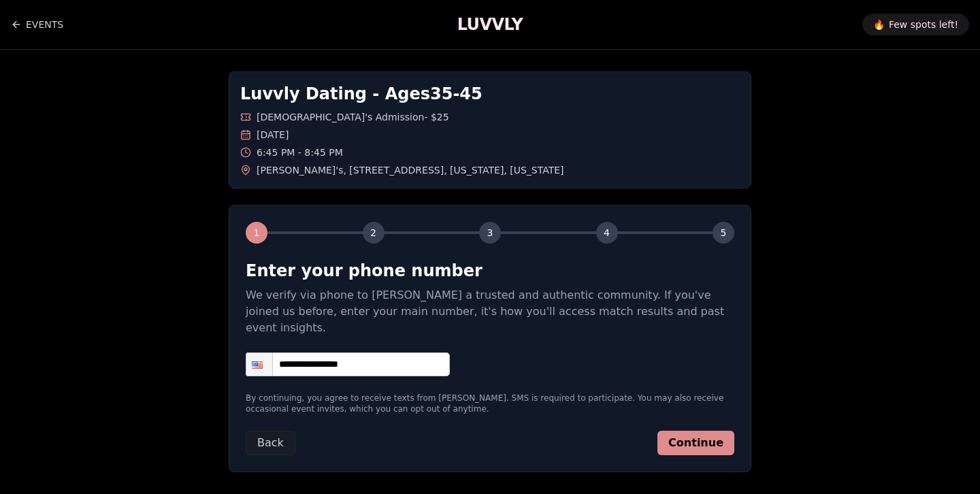 This screenshot has height=494, width=980. What do you see at coordinates (490, 271) in the screenshot?
I see `h2: Enter your phone number` at bounding box center [490, 271].